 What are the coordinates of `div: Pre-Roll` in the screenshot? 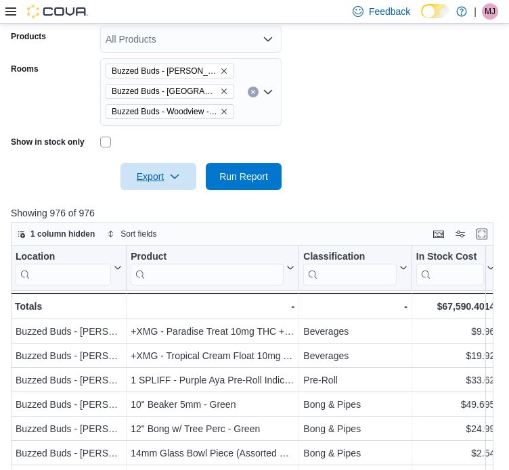 It's located at (355, 380).